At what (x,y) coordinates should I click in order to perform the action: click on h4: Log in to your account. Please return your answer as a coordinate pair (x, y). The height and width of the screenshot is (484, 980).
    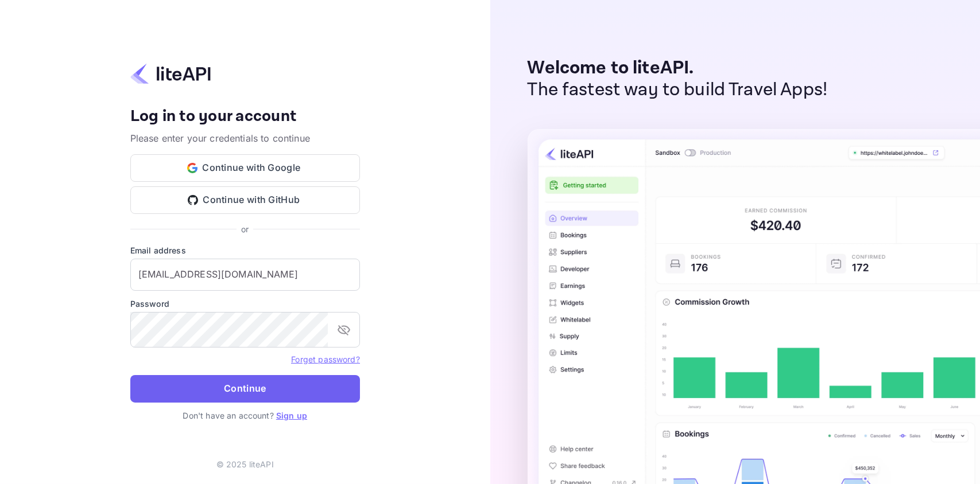
    Looking at the image, I should click on (245, 116).